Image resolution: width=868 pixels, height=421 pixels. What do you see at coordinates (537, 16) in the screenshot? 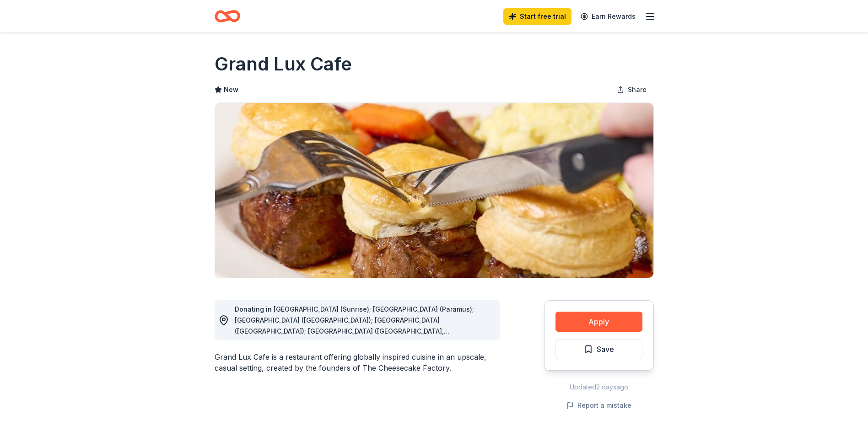
I see `a: Start free trial` at bounding box center [537, 16].